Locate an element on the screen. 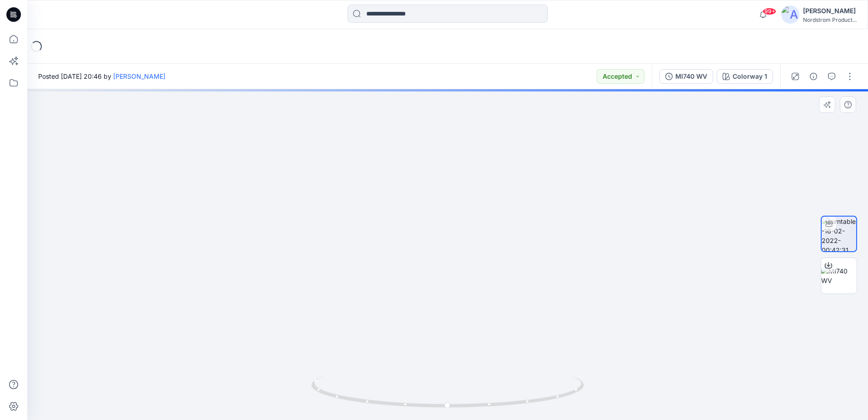 The image size is (868, 420). img: avatar is located at coordinates (790, 15).